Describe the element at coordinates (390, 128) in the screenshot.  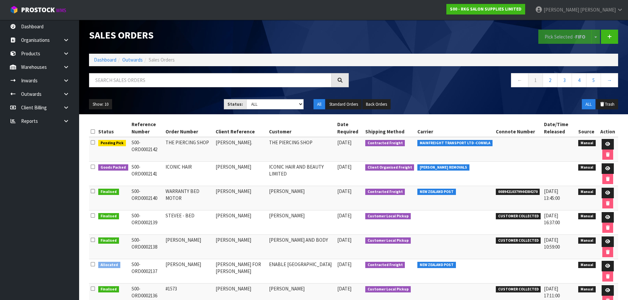
I see `th: Shipping Method` at that location.